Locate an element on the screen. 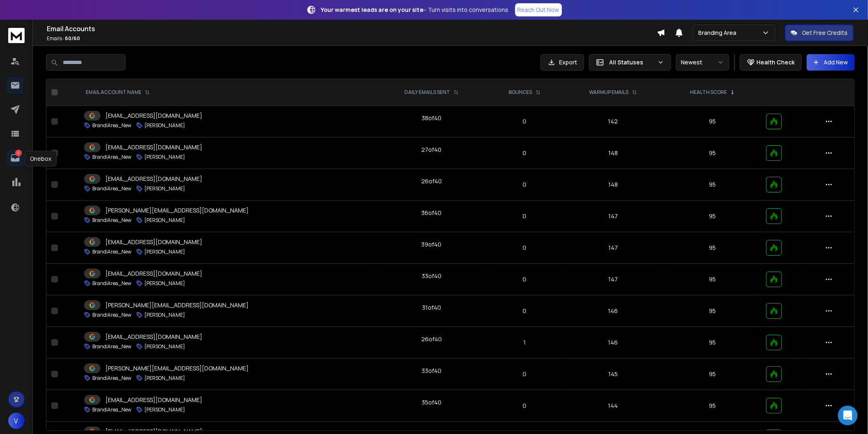 This screenshot has height=434, width=868. td: 145 is located at coordinates (613, 374).